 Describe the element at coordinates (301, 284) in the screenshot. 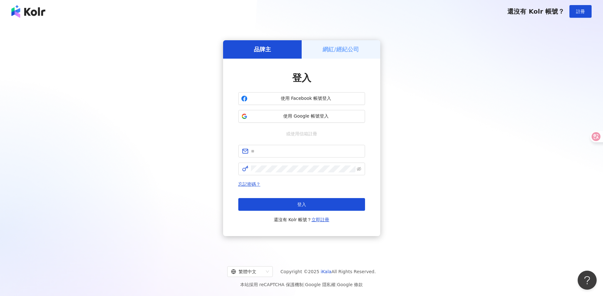

I see `span: 本站採用 reCAPTCHA 保護機制` at that location.